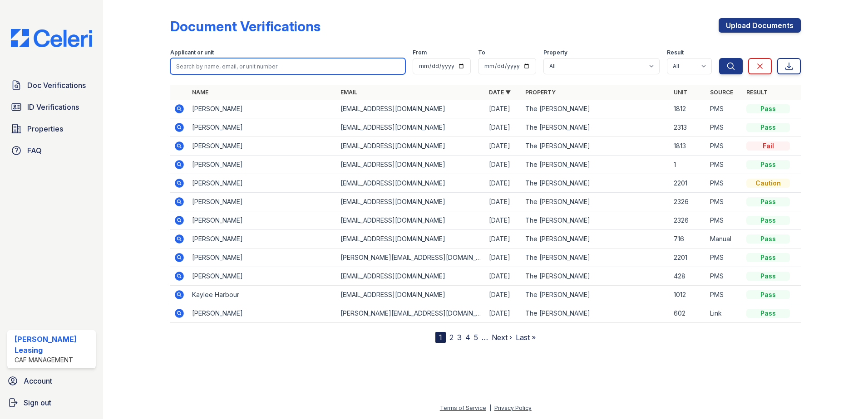 The height and width of the screenshot is (419, 868). I want to click on label: Applicant or unit, so click(192, 53).